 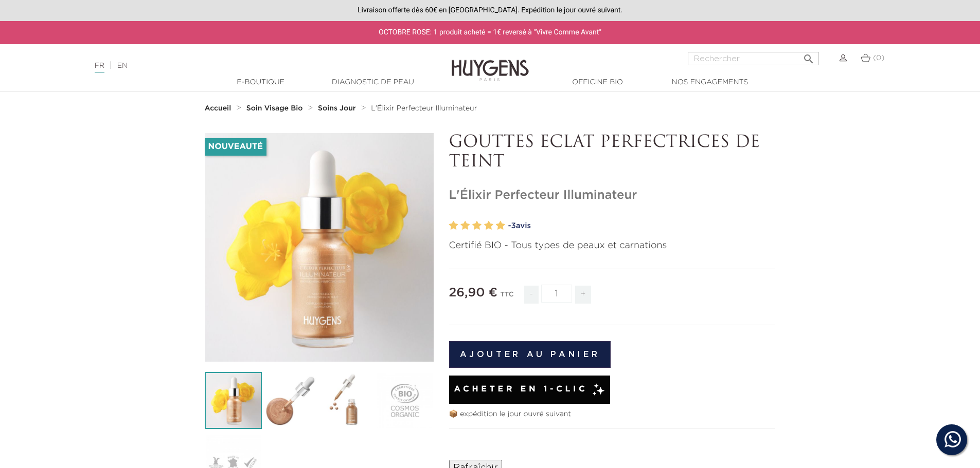 I want to click on a: L'Élixir Perfecteur Illuminateur, so click(x=424, y=109).